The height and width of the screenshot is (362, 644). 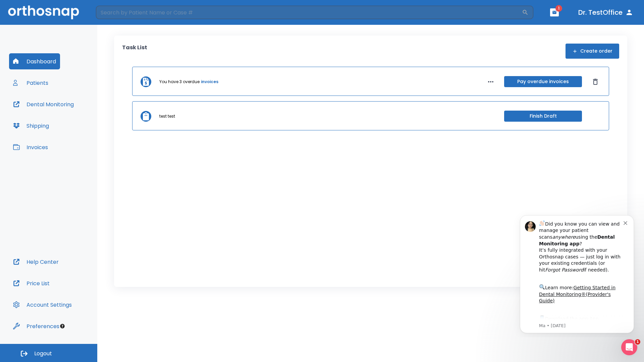 I want to click on div: Did you know you can view and manage your patient scans using the ? It’s fully integrated with yo..., so click(x=72, y=40).